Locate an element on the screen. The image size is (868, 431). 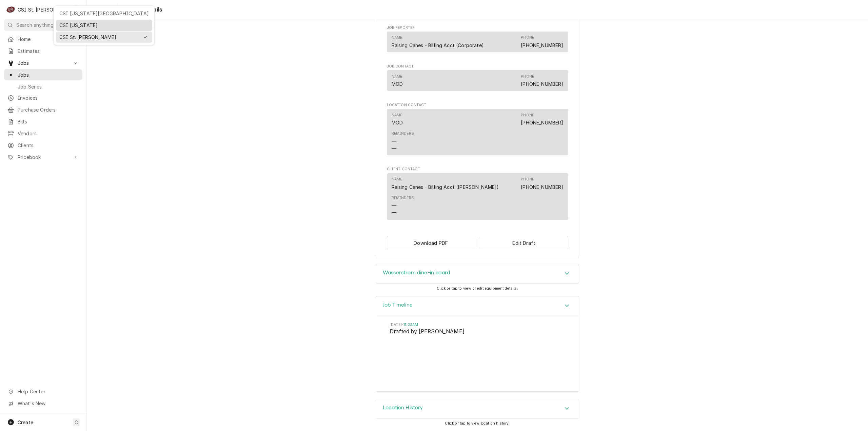
span: Jobs is located at coordinates (48, 75).